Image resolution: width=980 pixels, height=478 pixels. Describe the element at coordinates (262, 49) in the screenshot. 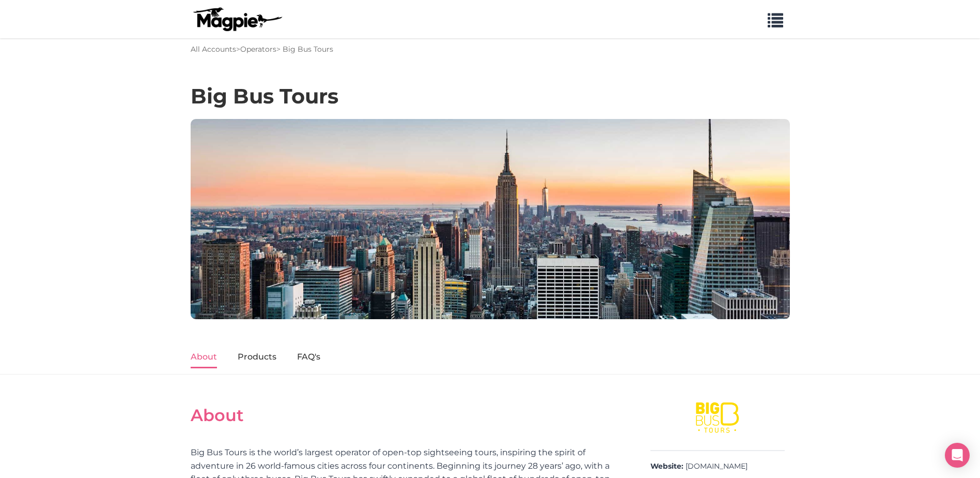

I see `div: > > Big Bus Tours` at that location.